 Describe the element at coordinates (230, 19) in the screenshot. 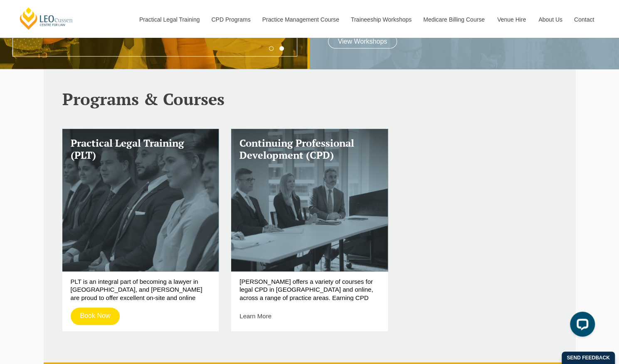

I see `a: CPD Programs` at that location.